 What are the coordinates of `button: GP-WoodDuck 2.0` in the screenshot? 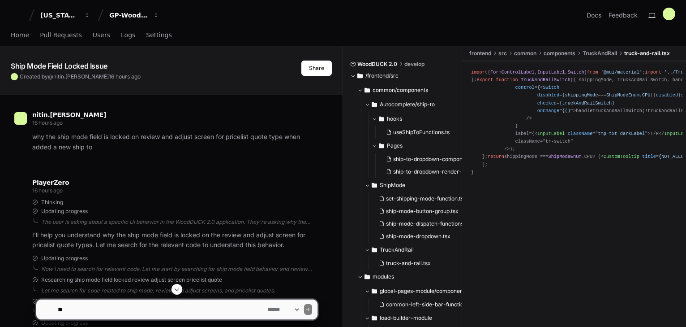 It's located at (134, 15).